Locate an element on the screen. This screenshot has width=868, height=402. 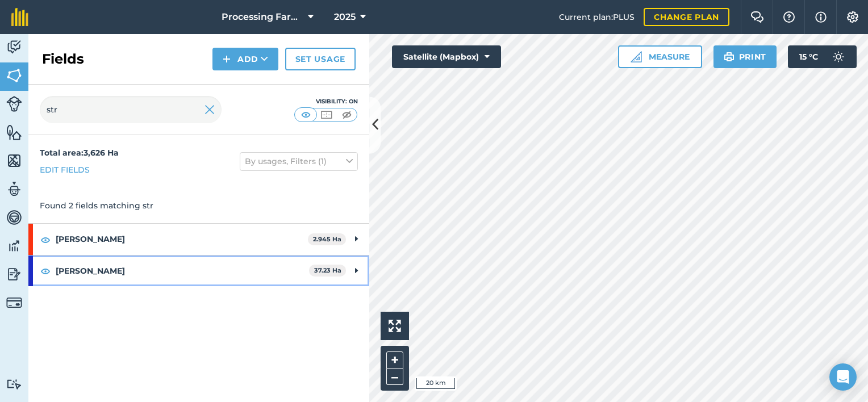
button: Satellite (Mapbox) is located at coordinates (446, 57).